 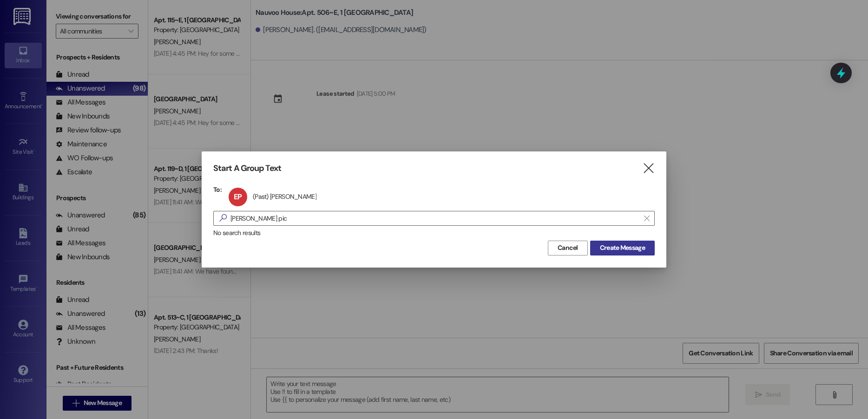 I want to click on button: Clear text, so click(x=647, y=219).